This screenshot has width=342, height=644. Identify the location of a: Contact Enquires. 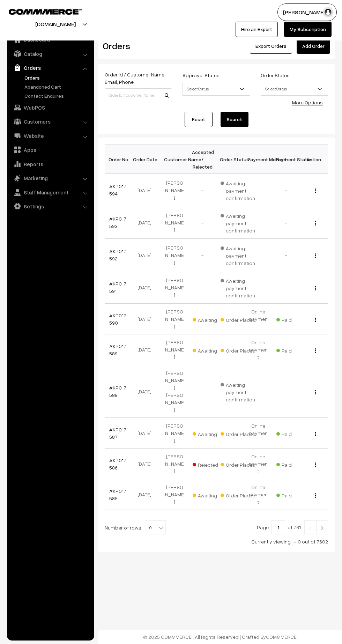
(57, 96).